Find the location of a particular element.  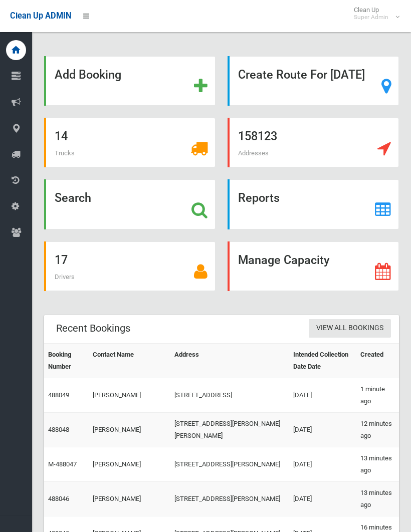

th: Created is located at coordinates (377, 360).